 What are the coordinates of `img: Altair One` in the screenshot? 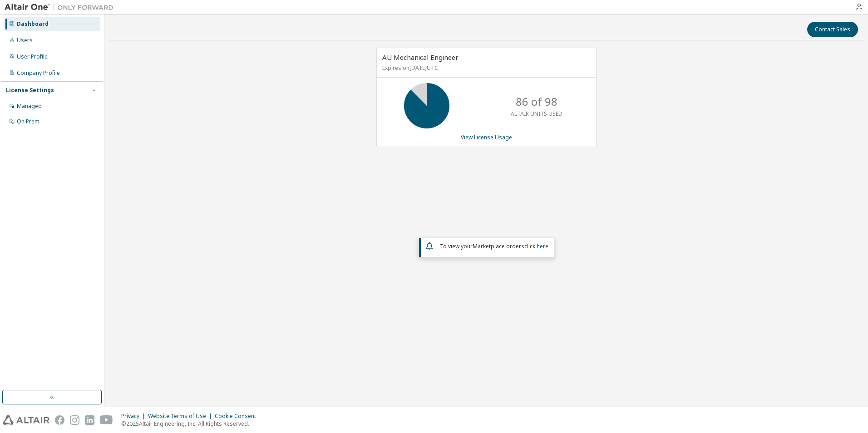 It's located at (62, 8).